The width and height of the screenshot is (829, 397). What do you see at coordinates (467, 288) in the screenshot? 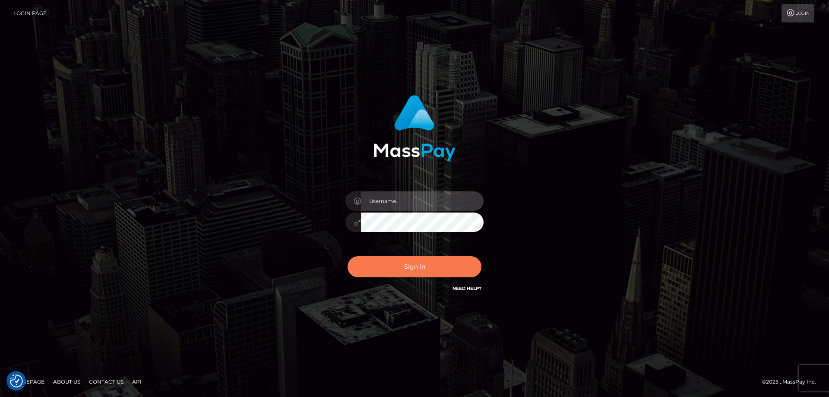
I see `a: Need Help?` at bounding box center [467, 288].